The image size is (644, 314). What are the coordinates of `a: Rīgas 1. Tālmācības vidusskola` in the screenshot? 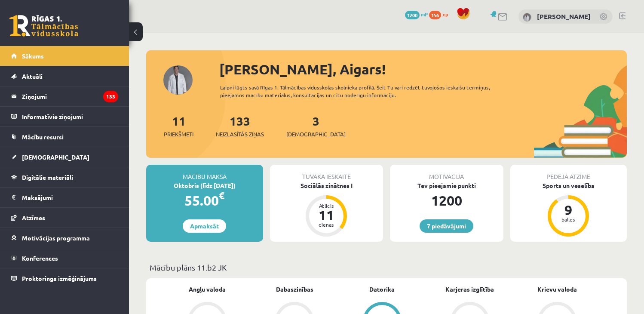 It's located at (44, 26).